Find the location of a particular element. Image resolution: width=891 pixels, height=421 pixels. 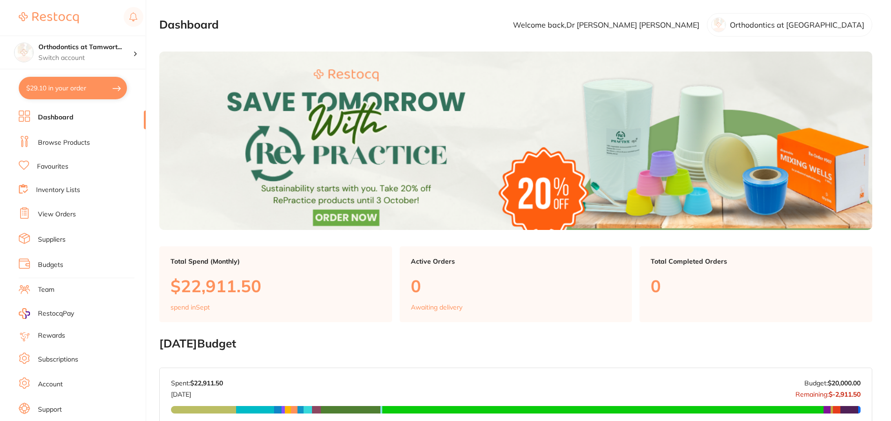

p: Awaiting delivery is located at coordinates (436, 307).